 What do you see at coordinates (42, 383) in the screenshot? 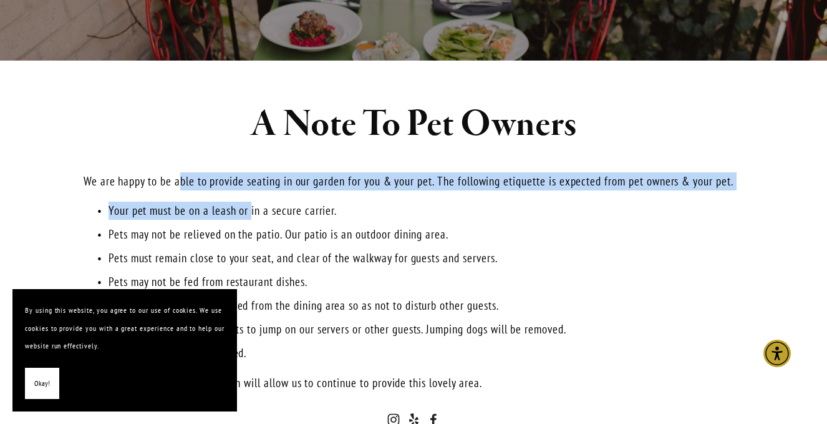
I see `button: Okay!` at bounding box center [42, 383].